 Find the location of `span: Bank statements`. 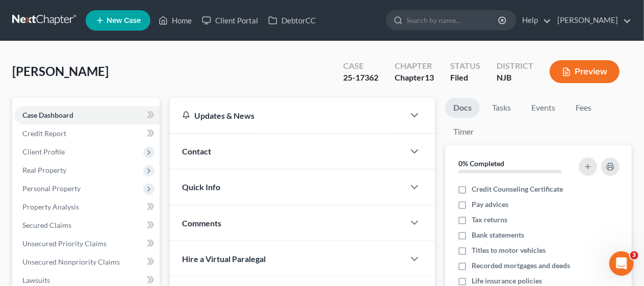

span: Bank statements is located at coordinates (498, 235).